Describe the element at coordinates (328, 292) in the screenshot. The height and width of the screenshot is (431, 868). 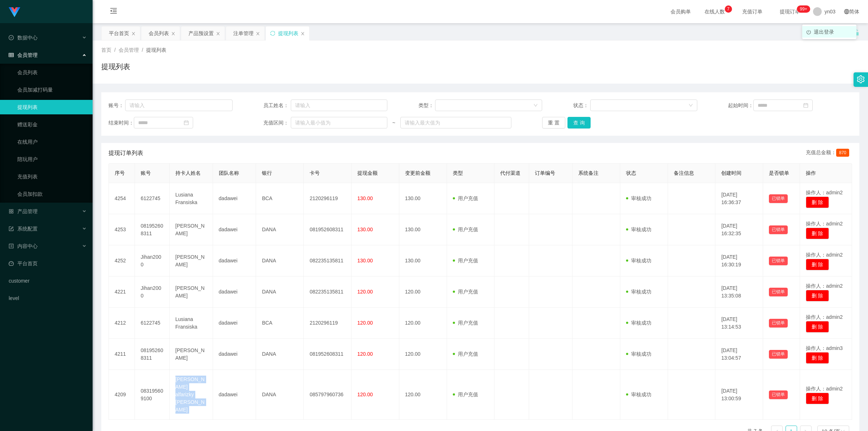
I see `td: 082235135811` at that location.